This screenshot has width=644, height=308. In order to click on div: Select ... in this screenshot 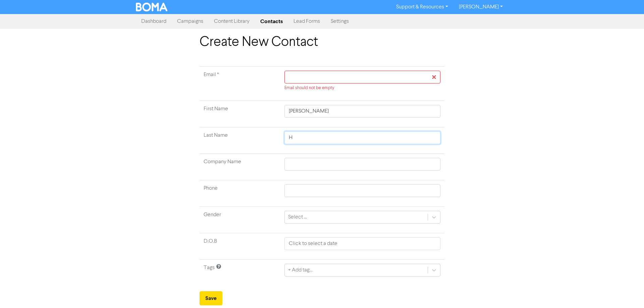, I will do `click(298, 217)`.